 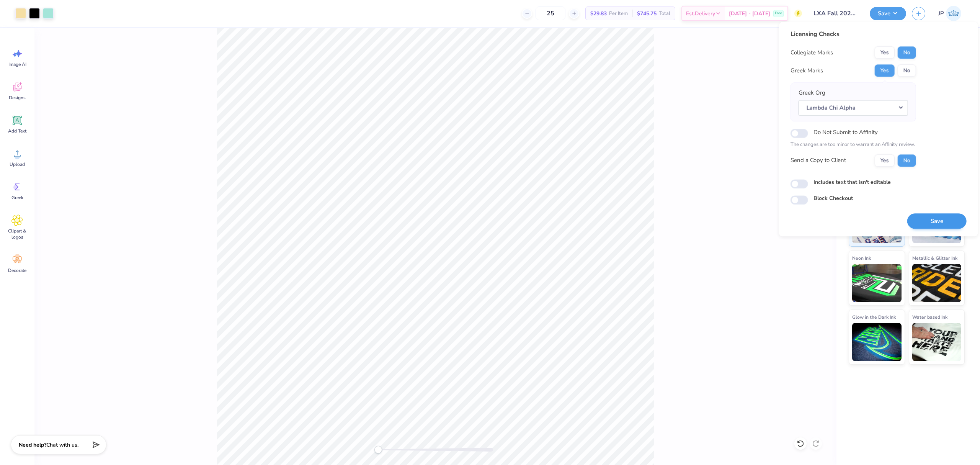 What do you see at coordinates (17, 234) in the screenshot?
I see `span: Clipart & logos` at bounding box center [17, 234].